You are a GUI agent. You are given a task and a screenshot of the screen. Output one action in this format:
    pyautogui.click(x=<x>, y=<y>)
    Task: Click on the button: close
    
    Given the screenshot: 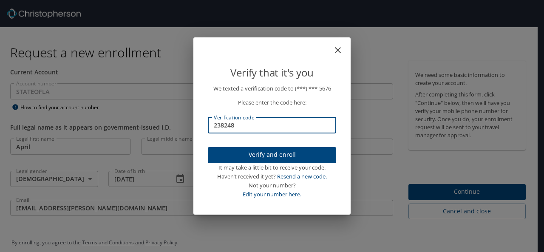 What is the action you would take?
    pyautogui.click(x=342, y=46)
    